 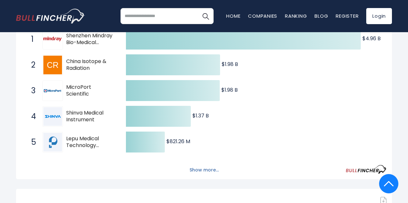 I want to click on span: 3, so click(x=31, y=91).